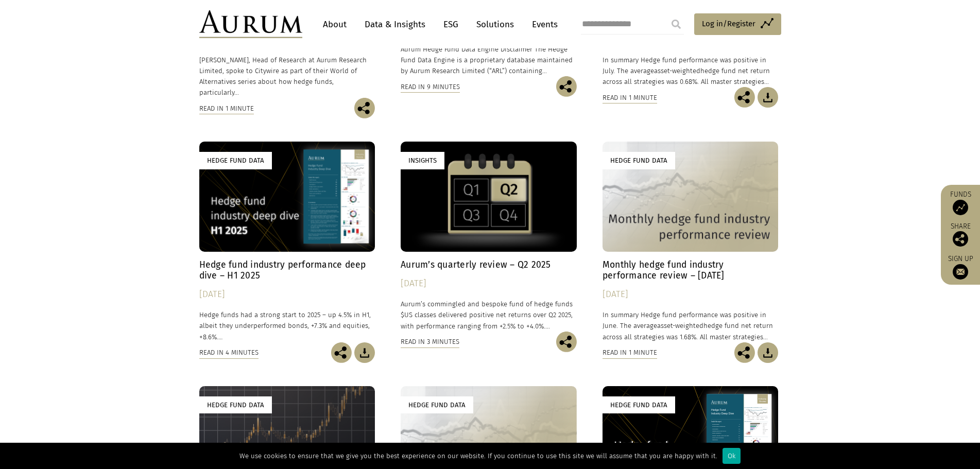 The height and width of the screenshot is (469, 980). Describe the element at coordinates (287, 271) in the screenshot. I see `h4: Hedge fund industry performance deep dive – H1 2025` at that location.